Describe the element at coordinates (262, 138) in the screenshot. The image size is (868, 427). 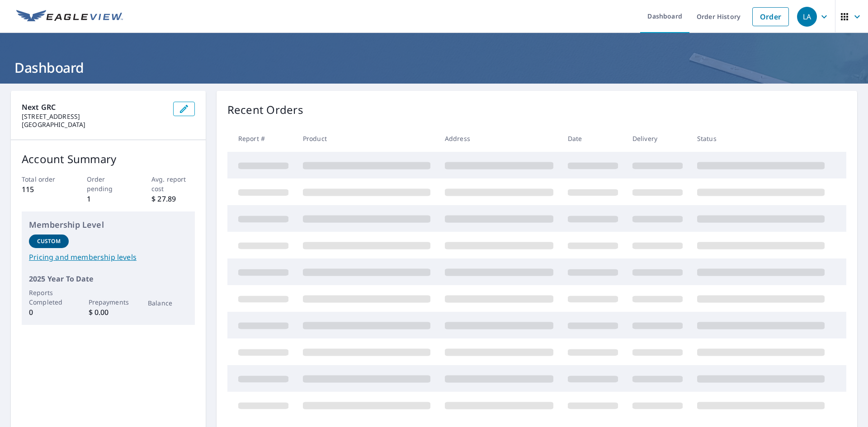
I see `th: Report #` at that location.